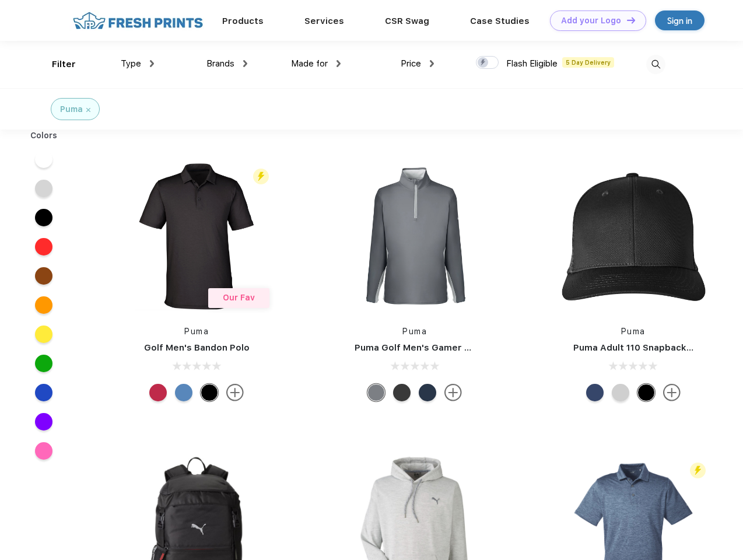 This screenshot has height=560, width=743. What do you see at coordinates (220, 64) in the screenshot?
I see `span: Brands` at bounding box center [220, 64].